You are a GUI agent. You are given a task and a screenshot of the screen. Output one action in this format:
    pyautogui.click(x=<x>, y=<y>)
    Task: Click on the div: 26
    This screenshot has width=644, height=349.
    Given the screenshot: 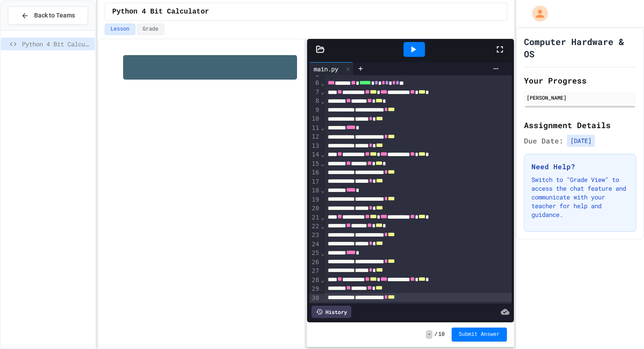 What is the action you would take?
    pyautogui.click(x=314, y=262)
    